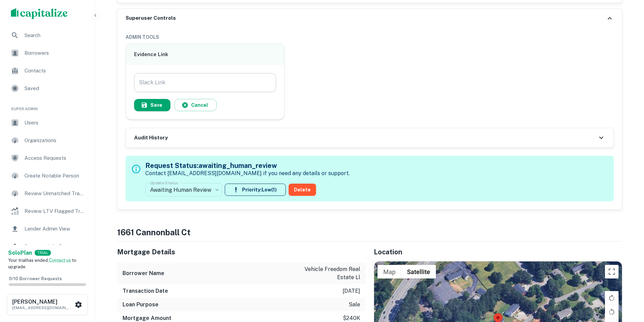 The width and height of the screenshot is (644, 322). I want to click on h6: Audit History, so click(151, 138).